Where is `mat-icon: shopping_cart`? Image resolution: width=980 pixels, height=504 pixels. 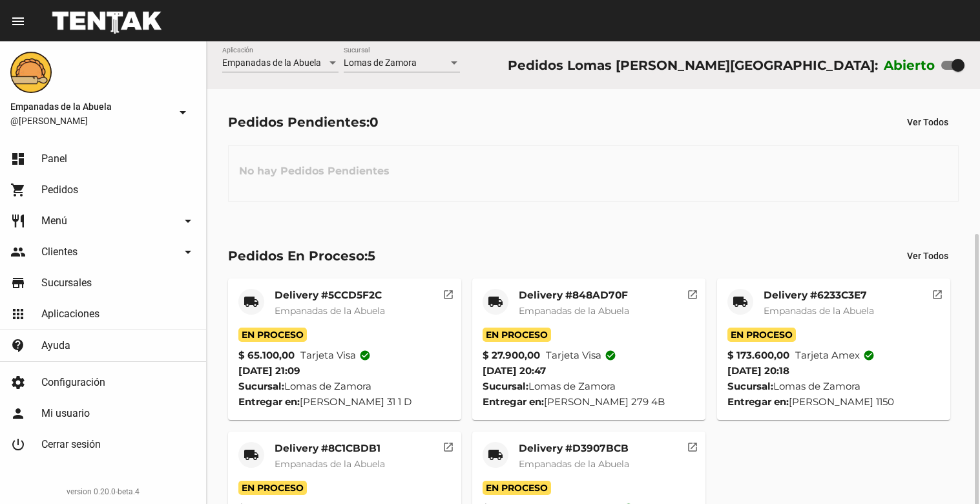
mat-icon: shopping_cart is located at coordinates (18, 190).